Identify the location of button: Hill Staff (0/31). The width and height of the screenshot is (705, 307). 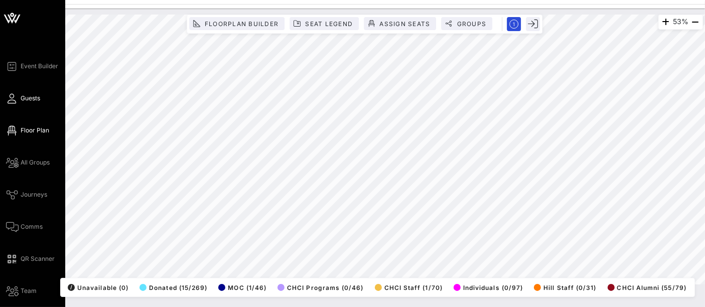
(564, 288).